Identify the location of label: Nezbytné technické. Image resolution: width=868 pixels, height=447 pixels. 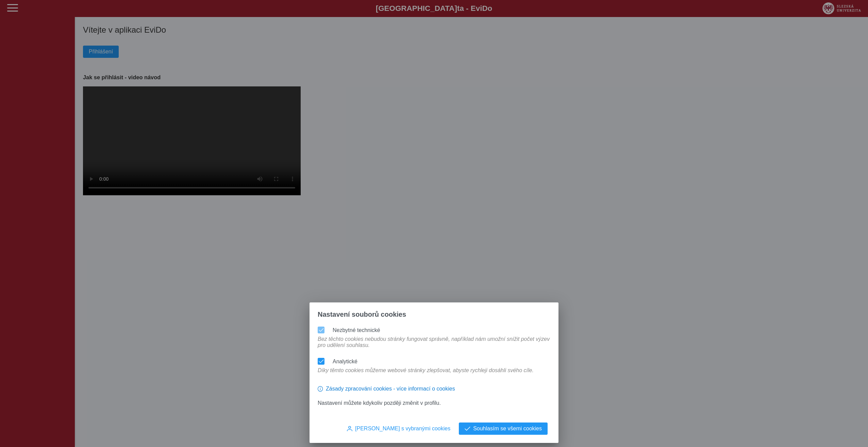
(357, 330).